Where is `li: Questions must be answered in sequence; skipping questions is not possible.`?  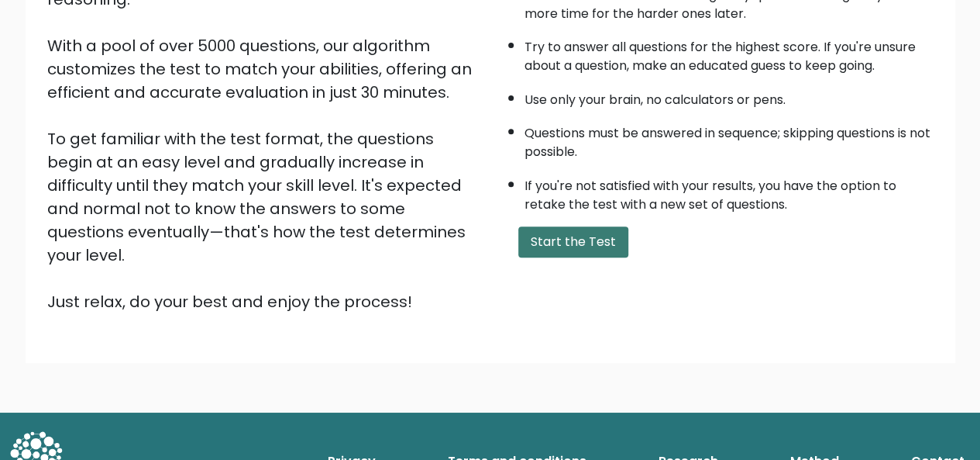
li: Questions must be answered in sequence; skipping questions is not possible. is located at coordinates (729, 139).